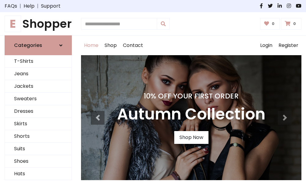 Image resolution: width=306 pixels, height=196 pixels. Describe the element at coordinates (191, 138) in the screenshot. I see `a: Shop Now` at that location.